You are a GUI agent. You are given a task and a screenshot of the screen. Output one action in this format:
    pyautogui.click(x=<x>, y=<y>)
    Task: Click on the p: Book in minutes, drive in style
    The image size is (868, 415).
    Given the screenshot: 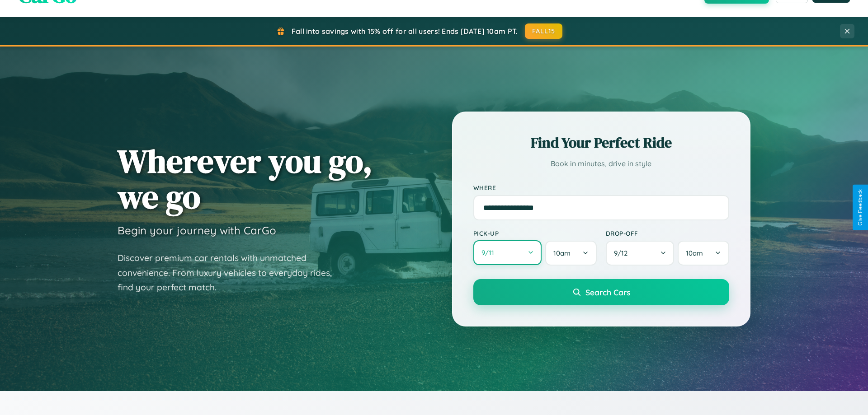 What is the action you would take?
    pyautogui.click(x=601, y=164)
    